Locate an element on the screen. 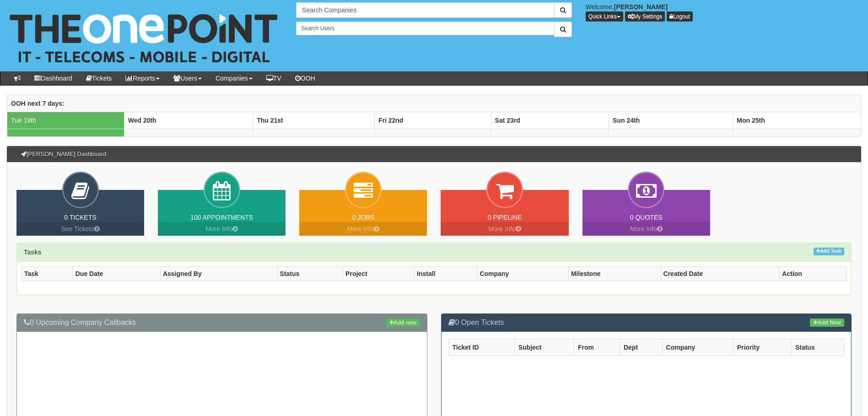 This screenshot has width=868, height=416. a: OOH is located at coordinates (305, 78).